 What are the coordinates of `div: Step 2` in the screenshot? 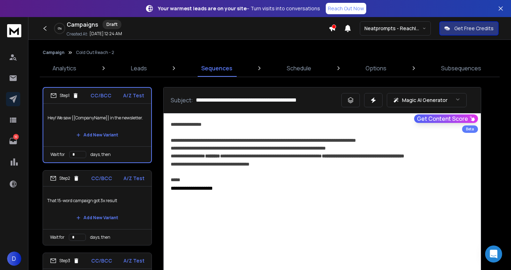 It's located at (65, 178).